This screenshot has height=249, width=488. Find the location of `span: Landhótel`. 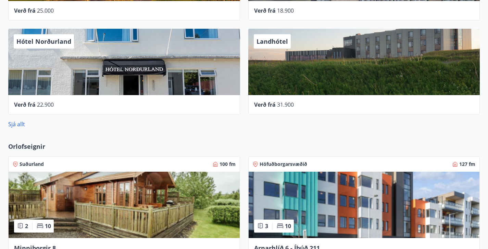

span: Landhótel is located at coordinates (272, 41).